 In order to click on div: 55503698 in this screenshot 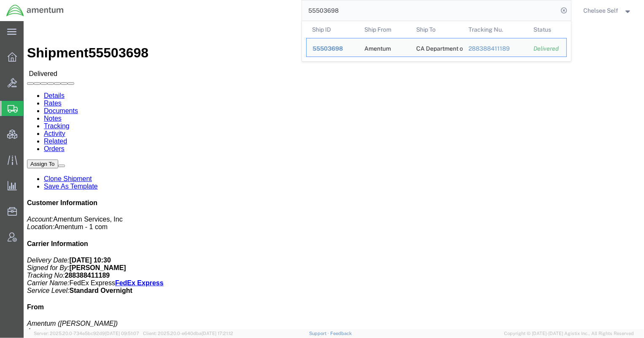, I will do `click(332, 49)`.